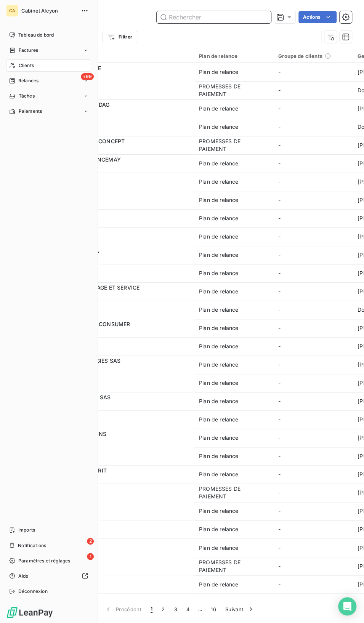  What do you see at coordinates (121, 222) in the screenshot?
I see `span: C1073` at bounding box center [121, 222].